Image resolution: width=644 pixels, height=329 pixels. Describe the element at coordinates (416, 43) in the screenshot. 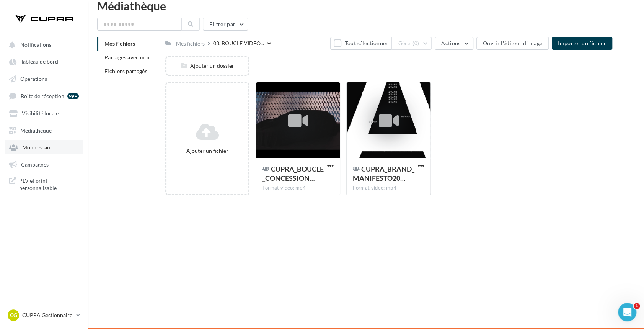

I see `span: (0)` at that location.